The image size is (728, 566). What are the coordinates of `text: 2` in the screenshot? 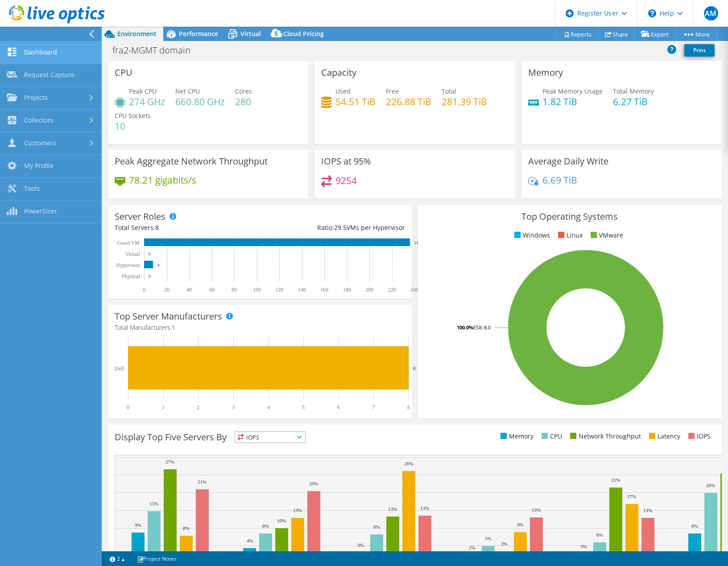 It's located at (198, 407).